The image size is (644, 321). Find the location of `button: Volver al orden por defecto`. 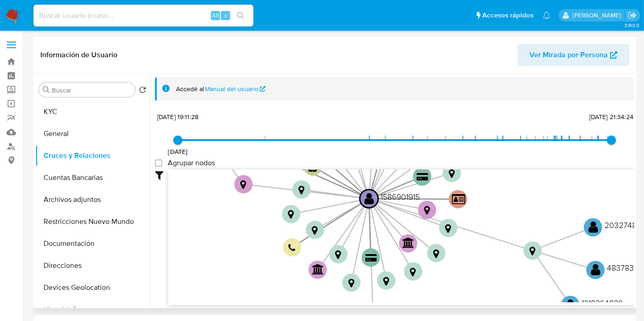

button: Volver al orden por defecto is located at coordinates (143, 91).